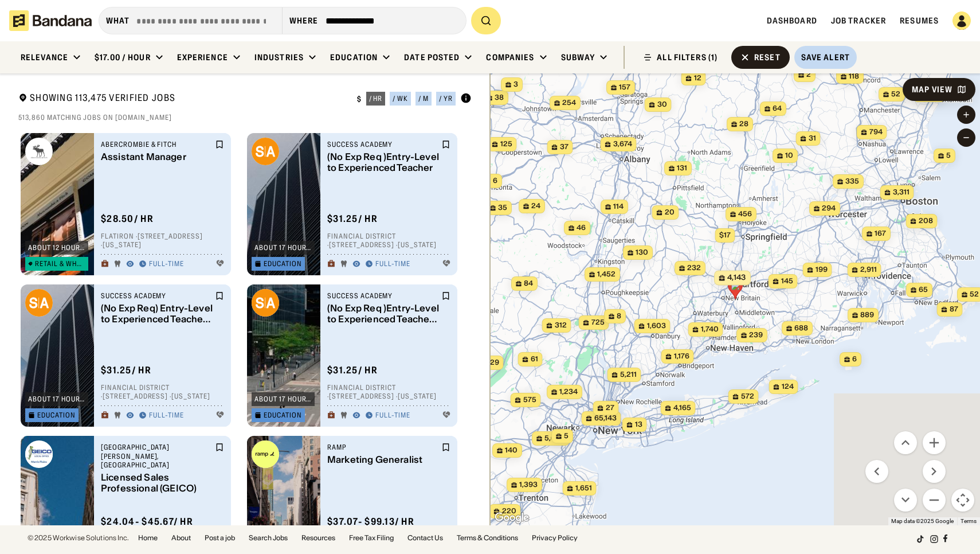  Describe the element at coordinates (157, 483) in the screenshot. I see `div: Licensed Sales Professional (GEICO)` at that location.